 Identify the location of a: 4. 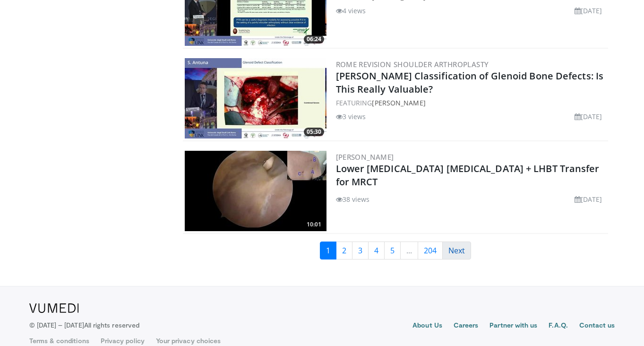
(376, 250).